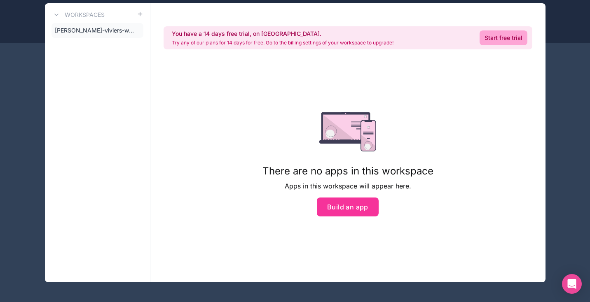  Describe the element at coordinates (503, 38) in the screenshot. I see `a: Start free trial` at that location.